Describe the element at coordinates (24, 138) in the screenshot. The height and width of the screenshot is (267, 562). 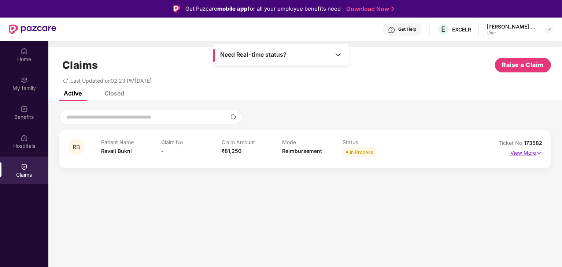
I see `img: svg+xml;base64,PHN2ZyBpZD0iSG9zcGl0YWxzIiB4bWxucz0iaHR0cDovL3d3dy53My5vcmcvMjAwMC9zdmciIHdpZHRoPS...` at that location.